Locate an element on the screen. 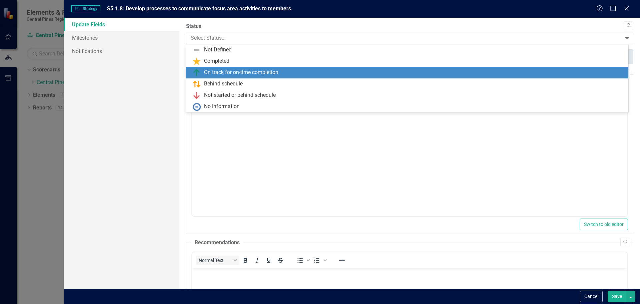 Image resolution: width=640 pixels, height=304 pixels. a: Notifications is located at coordinates (122, 51).